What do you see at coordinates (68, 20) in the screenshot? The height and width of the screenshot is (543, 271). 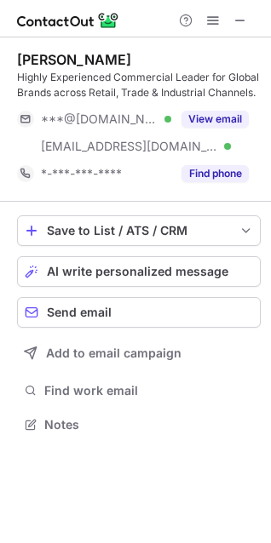 I see `img: ContactOut v5.3.10` at bounding box center [68, 20].